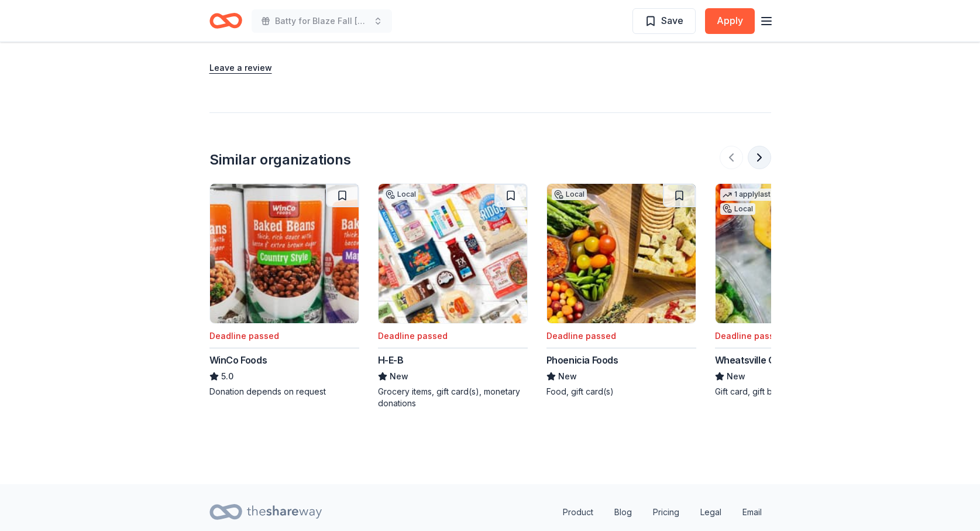 The image size is (980, 531). Describe the element at coordinates (791, 290) in the screenshot. I see `a: Image for Wheatsville Co-op1 applylast weekLocalDeadline passedWheatsville Co-opNewGift card, gif...` at that location.